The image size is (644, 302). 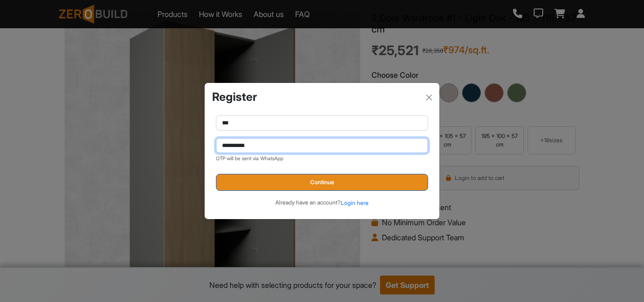 I want to click on button: Close, so click(x=429, y=98).